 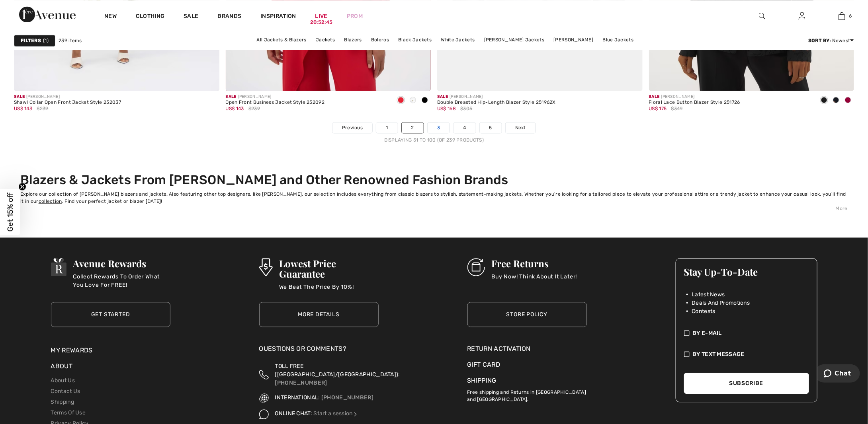 What do you see at coordinates (434, 133) in the screenshot?
I see `nav: Page navigation` at bounding box center [434, 133].